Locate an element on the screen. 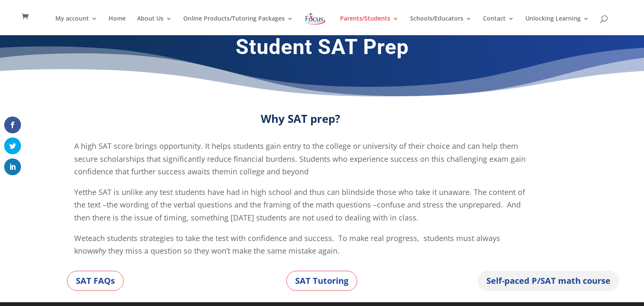 The height and width of the screenshot is (306, 644). span: in college and beyond is located at coordinates (269, 172).